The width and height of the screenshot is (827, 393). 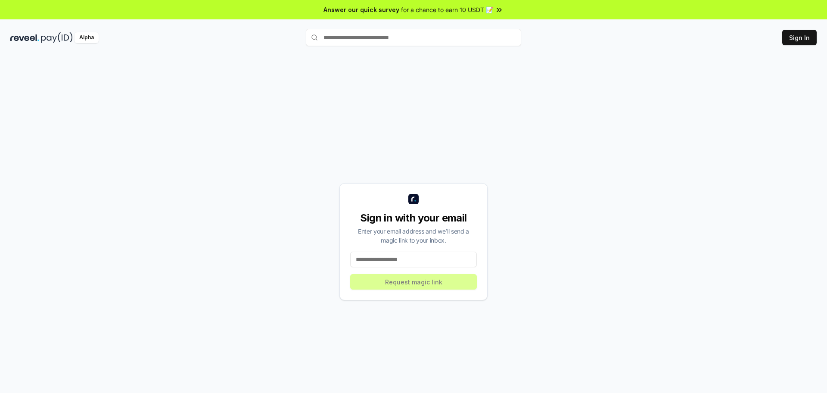 What do you see at coordinates (413, 236) in the screenshot?
I see `div: Enter your email address and we’ll send a magic link to your inbox.` at bounding box center [413, 236].